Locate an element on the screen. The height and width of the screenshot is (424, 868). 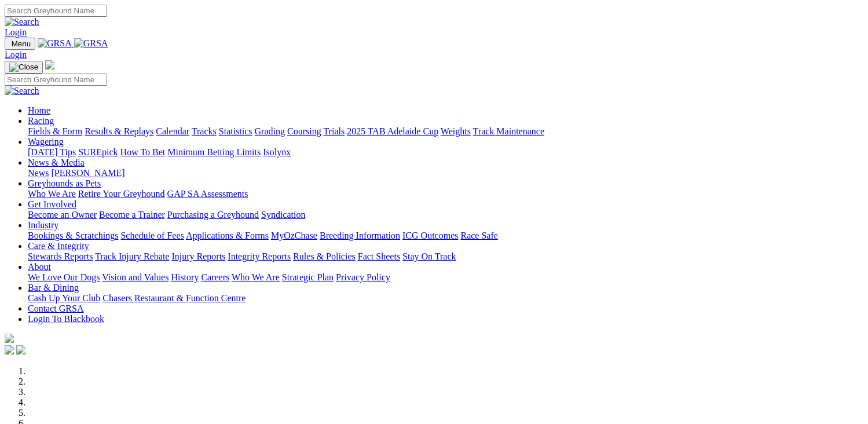
a: We Love Our Dogs is located at coordinates (64, 277).